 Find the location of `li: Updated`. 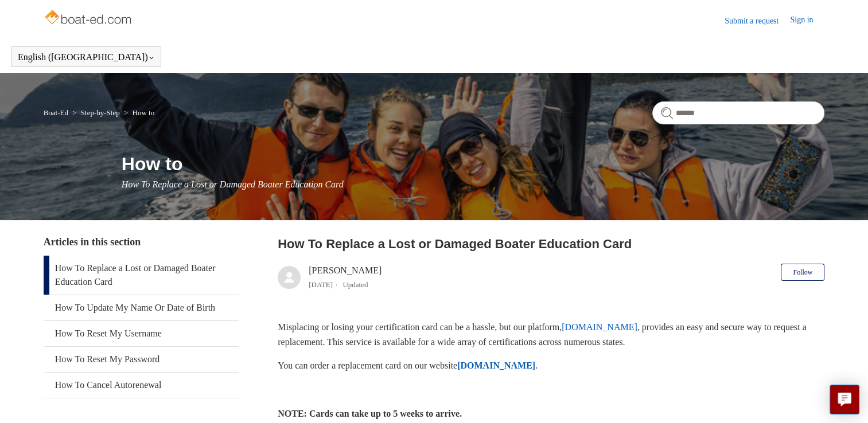

li: Updated is located at coordinates (355, 285).